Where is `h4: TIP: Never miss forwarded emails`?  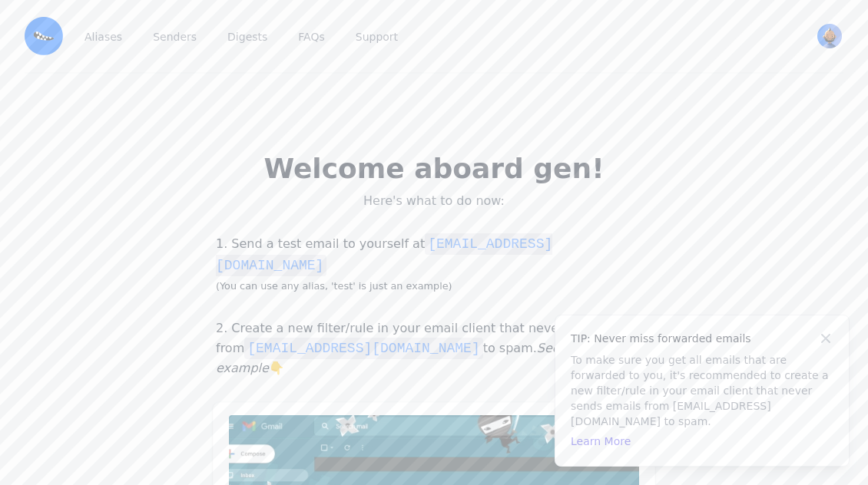 h4: TIP: Never miss forwarded emails is located at coordinates (702, 339).